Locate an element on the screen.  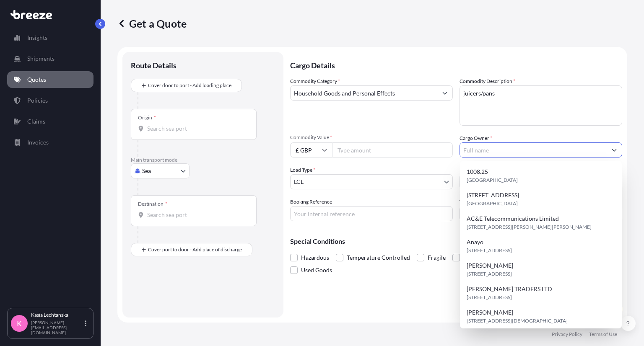
p: Route Details is located at coordinates (153, 66).